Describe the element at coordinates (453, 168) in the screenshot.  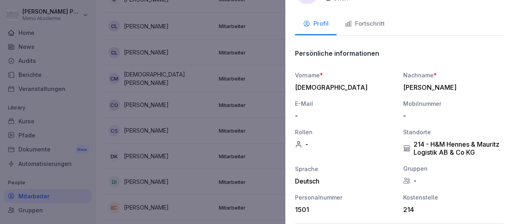
I see `div: Gruppen` at that location.